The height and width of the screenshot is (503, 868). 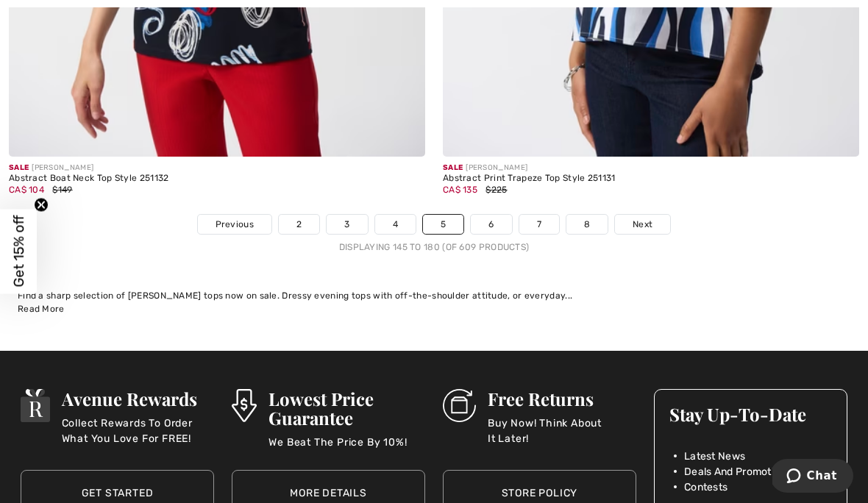 I want to click on h3: Free Returns, so click(x=562, y=399).